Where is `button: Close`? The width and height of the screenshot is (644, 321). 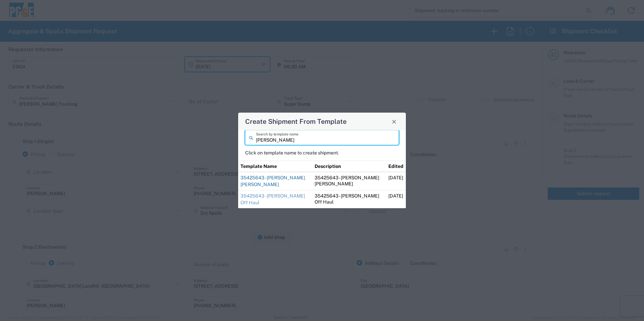 button: Close is located at coordinates (394, 121).